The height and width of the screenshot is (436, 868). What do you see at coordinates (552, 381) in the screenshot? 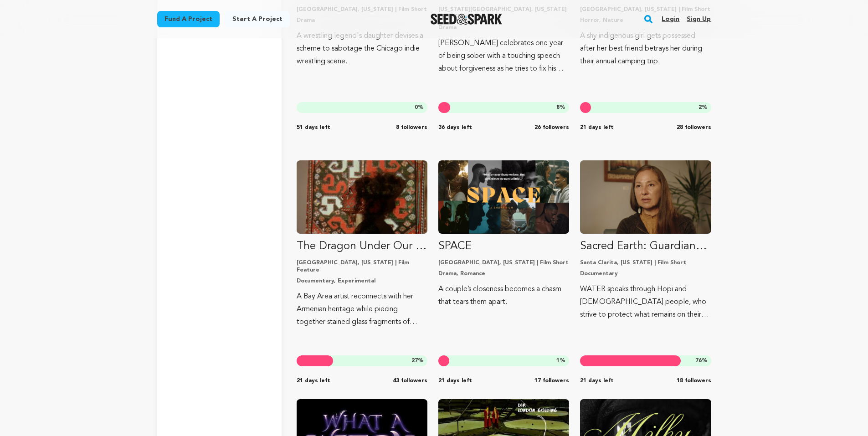
I see `span: 17 followers` at bounding box center [552, 381].